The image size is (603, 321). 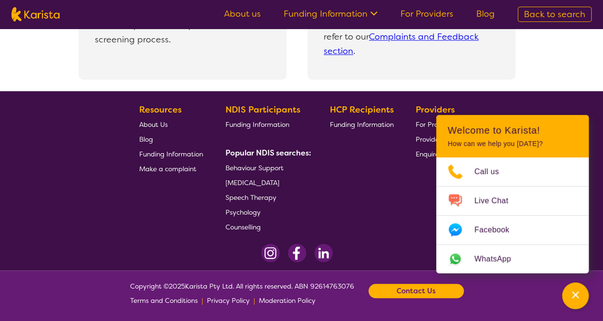 I want to click on span: Moderation Policy, so click(x=287, y=300).